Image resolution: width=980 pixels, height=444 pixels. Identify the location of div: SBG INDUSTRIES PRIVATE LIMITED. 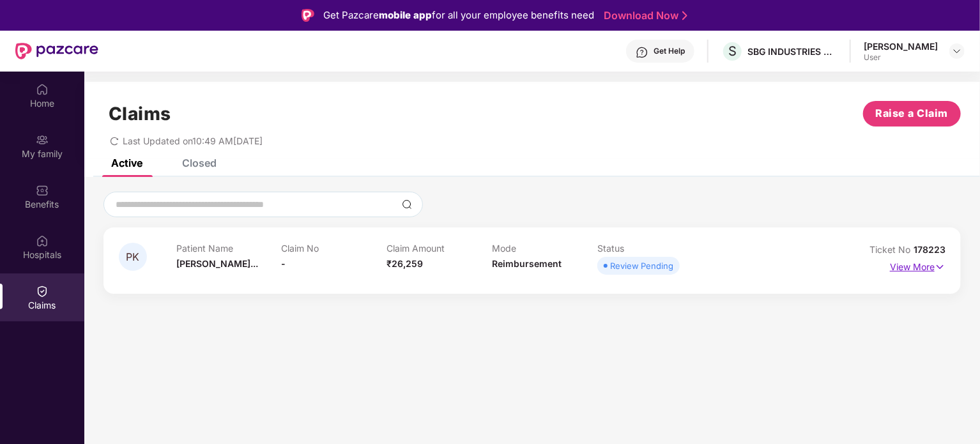
(792, 51).